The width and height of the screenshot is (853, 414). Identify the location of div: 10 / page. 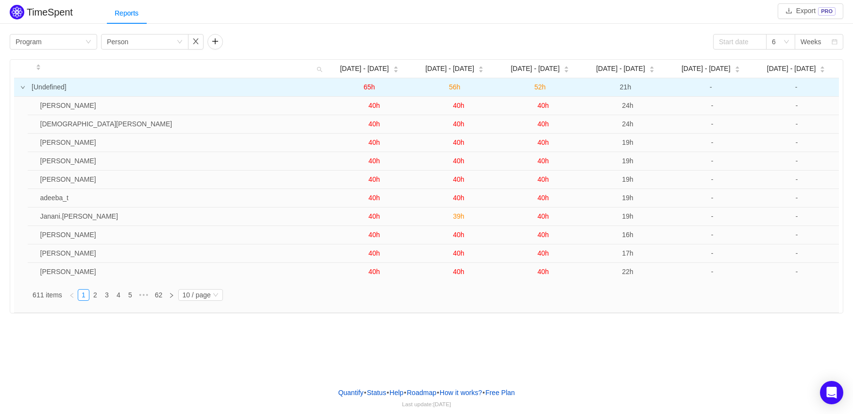
(196, 295).